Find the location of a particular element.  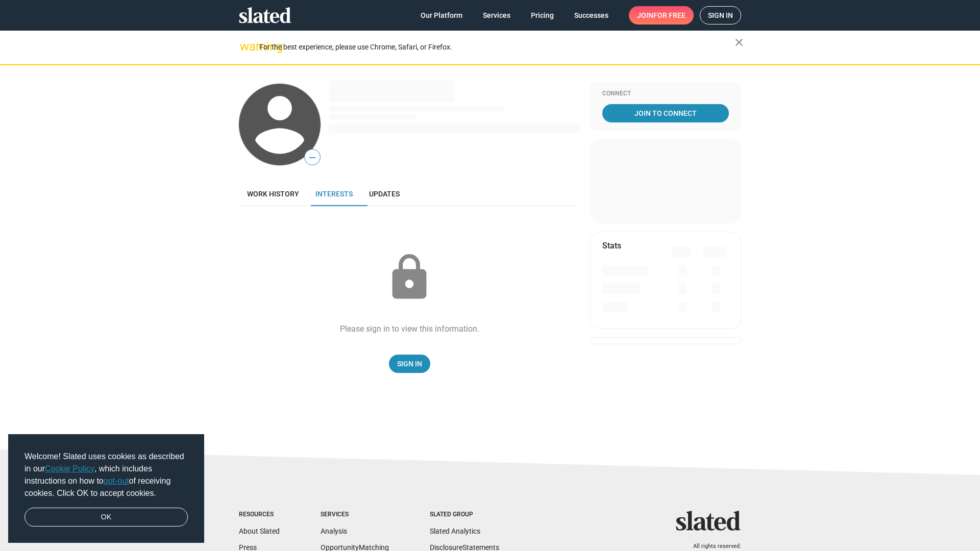

span: Interests is located at coordinates (334, 194).